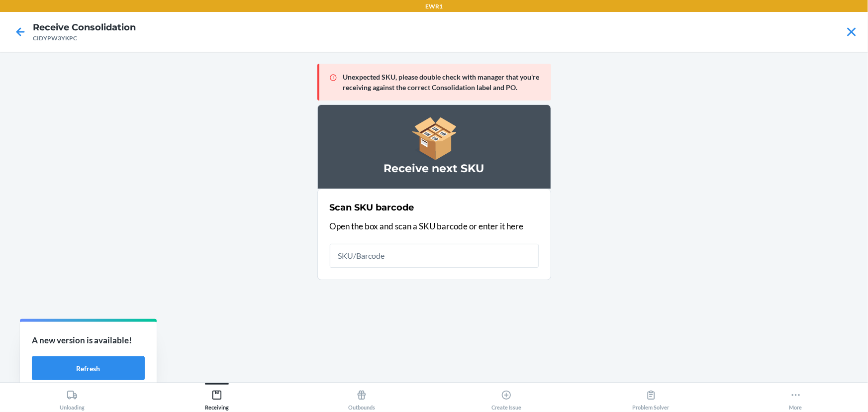 This screenshot has width=868, height=412. I want to click on div: Receiving, so click(217, 398).